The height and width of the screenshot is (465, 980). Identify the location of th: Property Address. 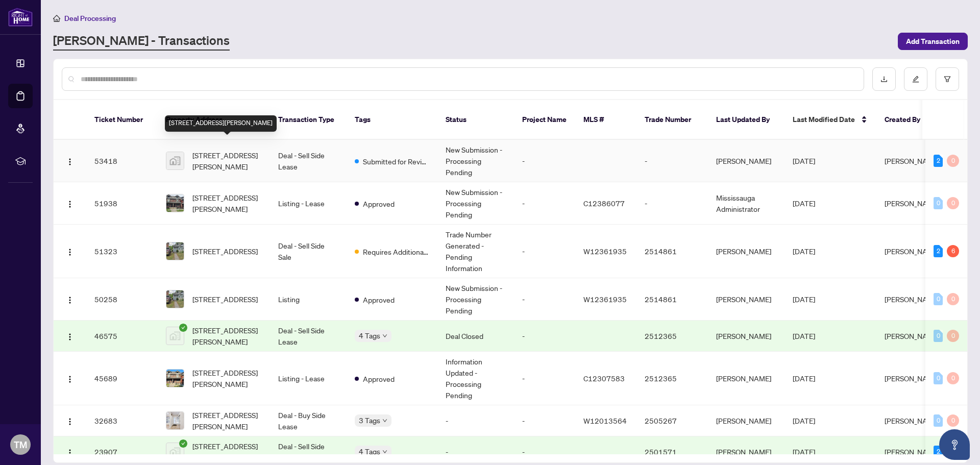
(214, 120).